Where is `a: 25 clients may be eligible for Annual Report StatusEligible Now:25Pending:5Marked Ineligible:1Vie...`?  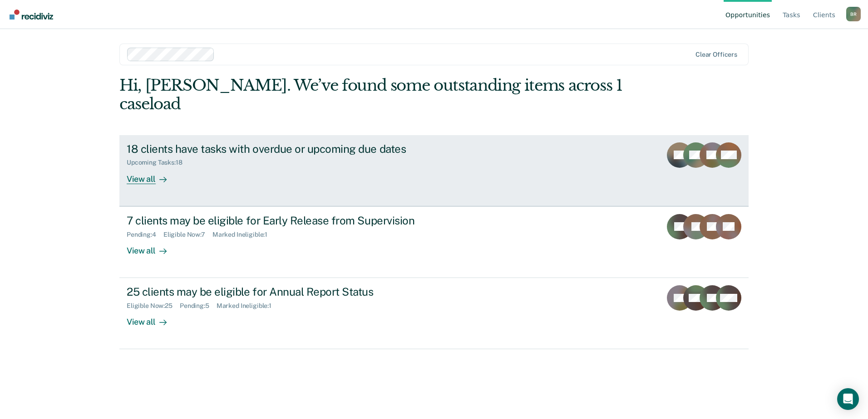 a: 25 clients may be eligible for Annual Report StatusEligible Now:25Pending:5Marked Ineligible:1Vie... is located at coordinates (434, 313).